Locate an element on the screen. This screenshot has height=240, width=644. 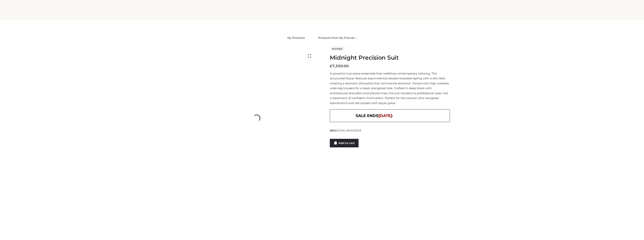
a: Products from My Friends is located at coordinates (338, 38).